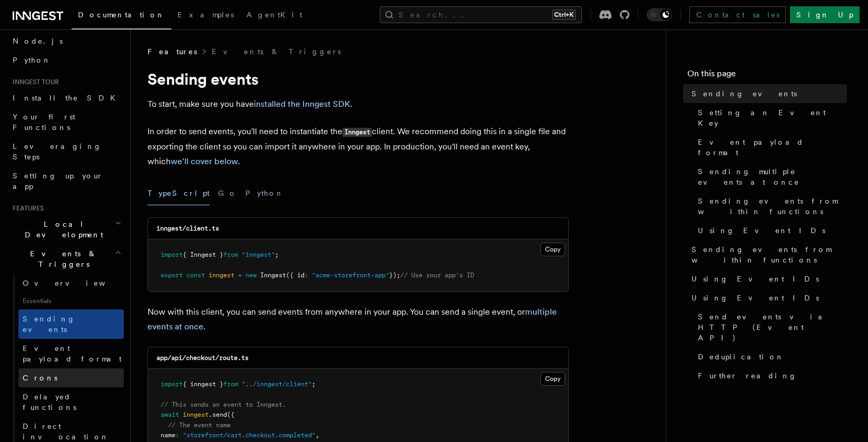  I want to click on span: // Use your app's ID, so click(437, 275).